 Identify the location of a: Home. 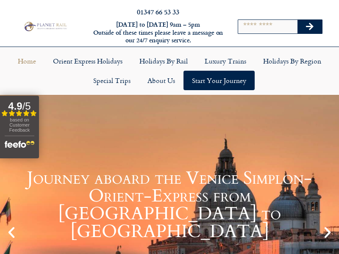
(27, 61).